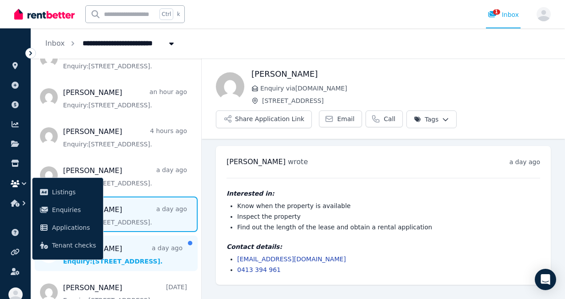  Describe the element at coordinates (68, 210) in the screenshot. I see `a: Enquiries` at that location.